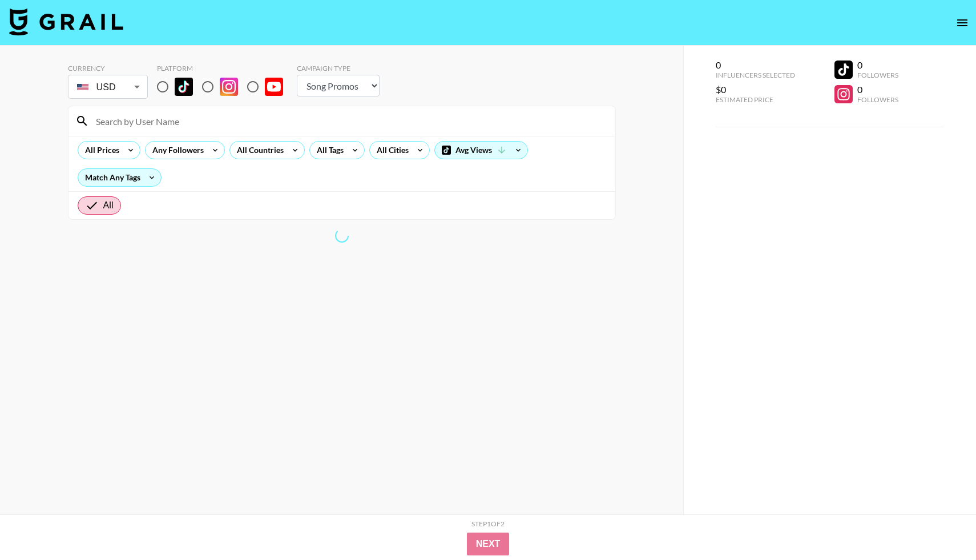 Image resolution: width=976 pixels, height=560 pixels. What do you see at coordinates (108, 68) in the screenshot?
I see `div: Currency` at bounding box center [108, 68].